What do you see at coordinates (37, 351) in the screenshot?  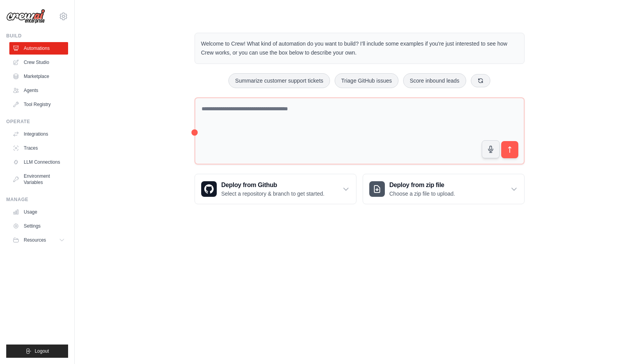 I see `button: Logout` at bounding box center [37, 351].